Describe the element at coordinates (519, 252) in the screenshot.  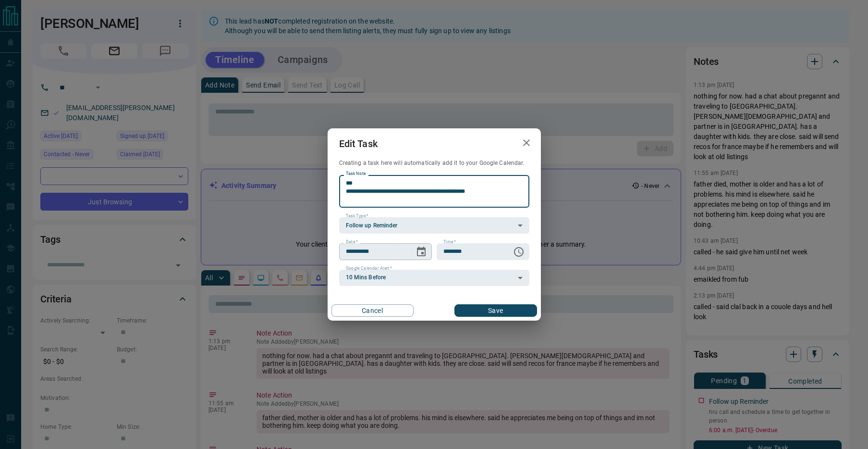
I see `button: Choose time, selected time is 6:00 AM` at that location.